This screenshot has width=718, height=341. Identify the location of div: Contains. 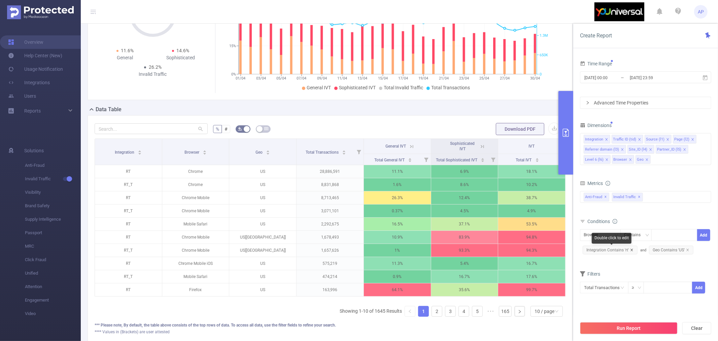
(634, 235).